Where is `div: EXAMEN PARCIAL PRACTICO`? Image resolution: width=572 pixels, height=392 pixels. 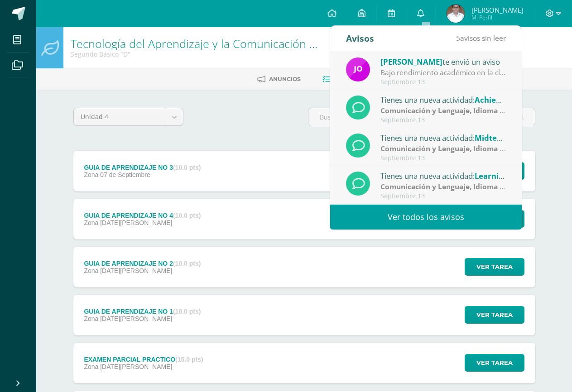 div: EXAMEN PARCIAL PRACTICO is located at coordinates (143, 359).